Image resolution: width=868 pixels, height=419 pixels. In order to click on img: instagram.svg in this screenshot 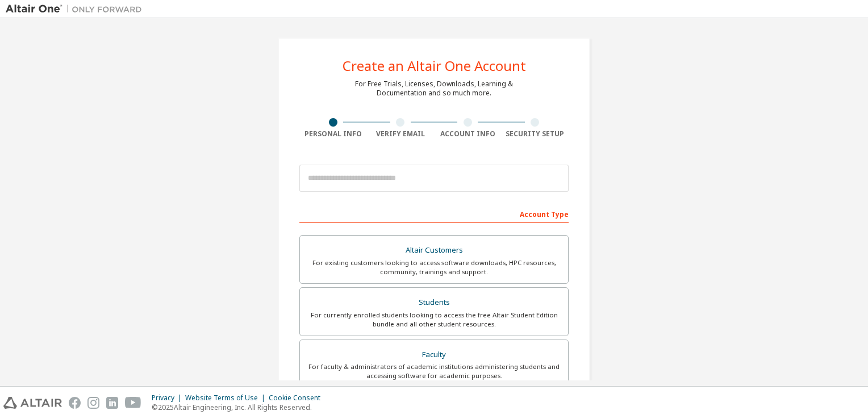, I will do `click(93, 403)`.